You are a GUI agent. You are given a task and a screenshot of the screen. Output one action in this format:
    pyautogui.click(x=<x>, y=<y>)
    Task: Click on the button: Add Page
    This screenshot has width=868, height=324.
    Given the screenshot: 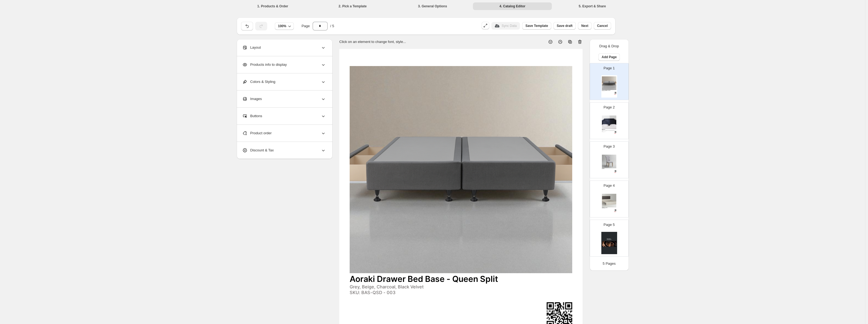 What is the action you would take?
    pyautogui.click(x=609, y=57)
    